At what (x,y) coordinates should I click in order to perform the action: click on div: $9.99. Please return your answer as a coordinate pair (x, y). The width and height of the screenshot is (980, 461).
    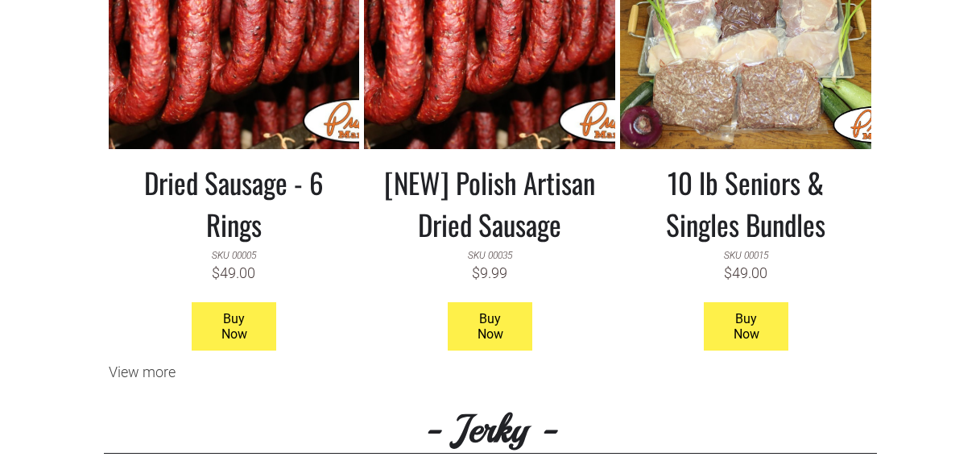
    Looking at the image, I should click on (489, 272).